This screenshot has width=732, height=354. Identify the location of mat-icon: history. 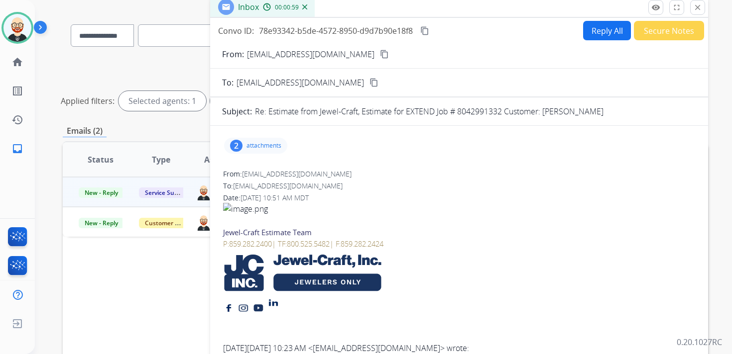
(17, 120).